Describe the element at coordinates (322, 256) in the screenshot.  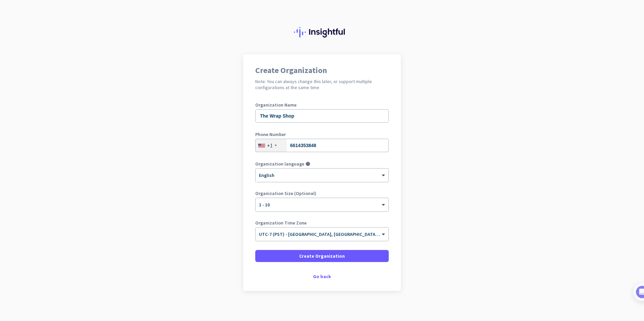
I see `span: Create Organization` at that location.